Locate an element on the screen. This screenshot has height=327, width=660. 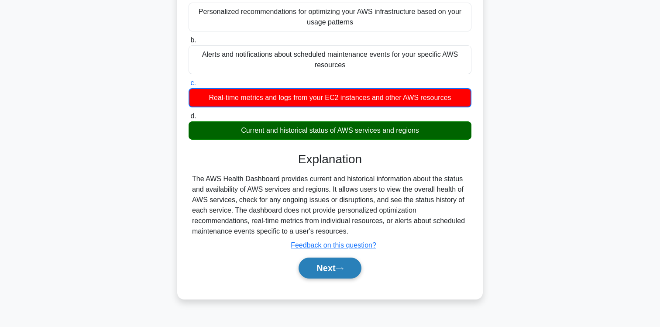
div: Real-time metrics and logs from your EC2 instances and other AWS resources is located at coordinates (330, 98).